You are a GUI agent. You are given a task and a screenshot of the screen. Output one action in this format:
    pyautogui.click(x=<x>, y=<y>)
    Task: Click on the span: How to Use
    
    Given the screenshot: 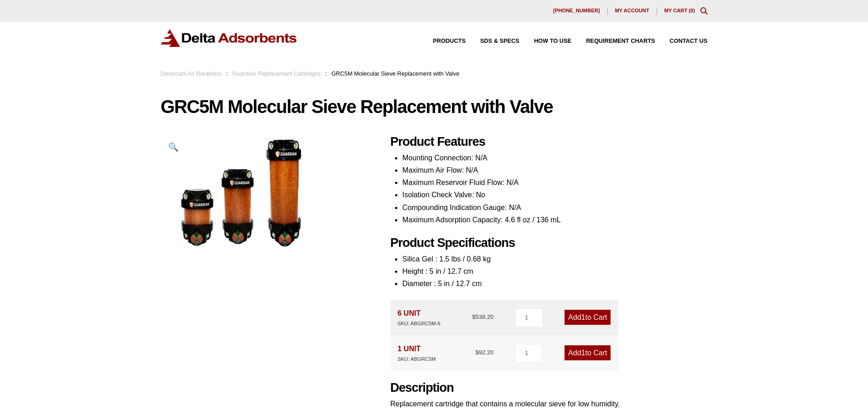 What is the action you would take?
    pyautogui.click(x=552, y=41)
    